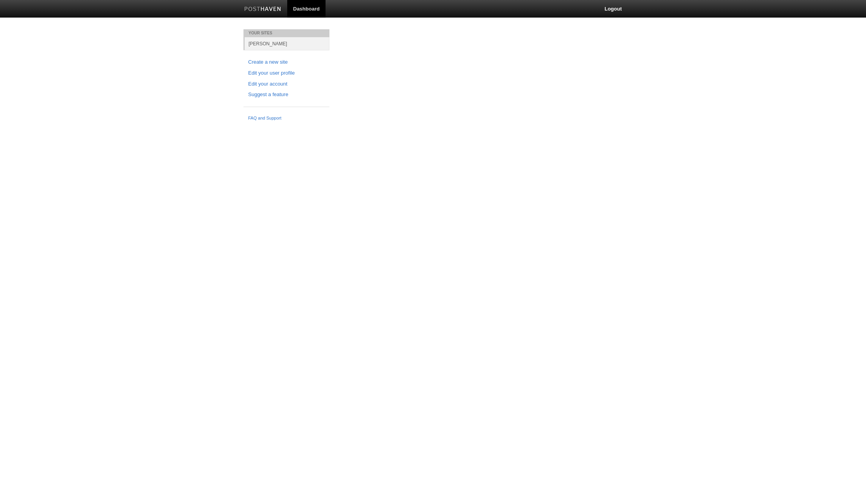 Image resolution: width=866 pixels, height=504 pixels. What do you see at coordinates (286, 73) in the screenshot?
I see `a: Edit your user profile` at bounding box center [286, 73].